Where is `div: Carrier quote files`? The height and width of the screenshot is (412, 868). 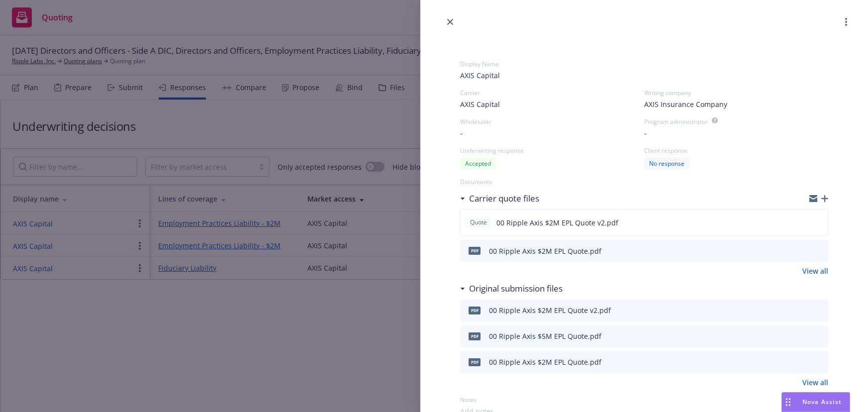
div: Carrier quote files is located at coordinates (499, 199).